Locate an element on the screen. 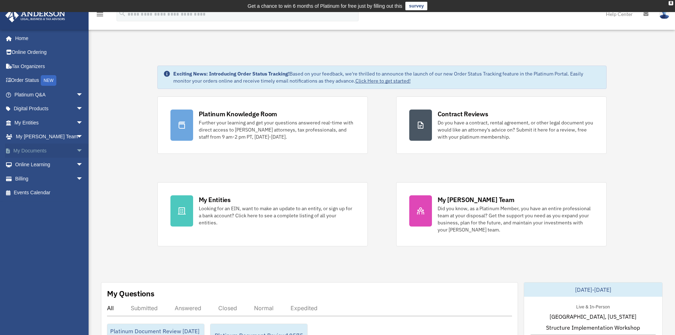  a: Contract Reviews Do you have a contract, rental agreement, or other legal document you would like... is located at coordinates (501, 125).